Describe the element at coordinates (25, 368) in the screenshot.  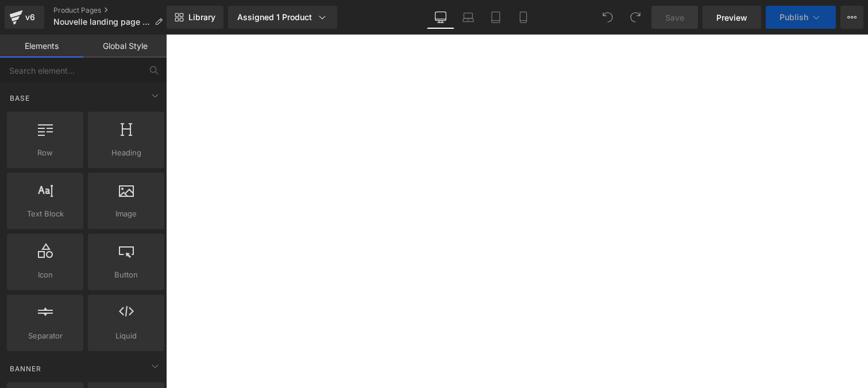
I see `span: Banner` at that location.